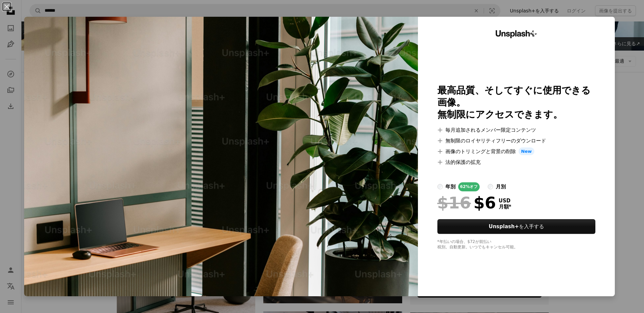 The image size is (644, 313). Describe the element at coordinates (516, 141) in the screenshot. I see `li: 無制限のロイヤリティフリーのダウンロード` at that location.